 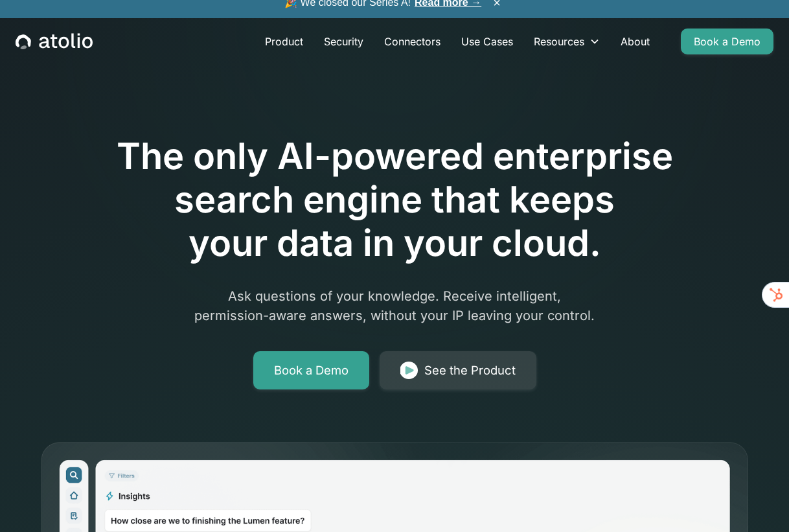 What do you see at coordinates (458, 370) in the screenshot?
I see `a: See the Product` at bounding box center [458, 370].